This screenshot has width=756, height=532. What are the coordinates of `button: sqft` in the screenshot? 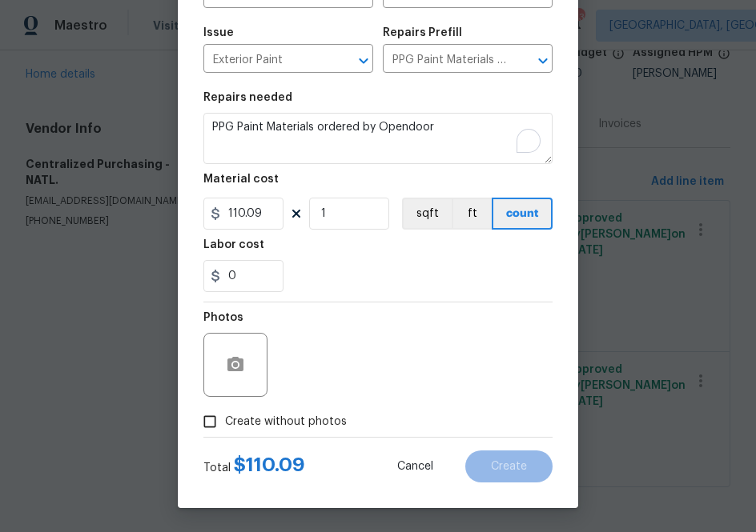 It's located at (427, 213).